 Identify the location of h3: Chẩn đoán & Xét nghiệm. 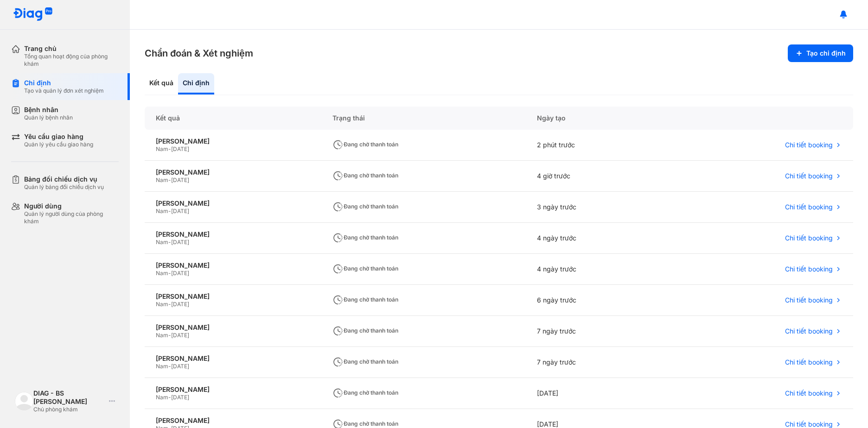
(199, 53).